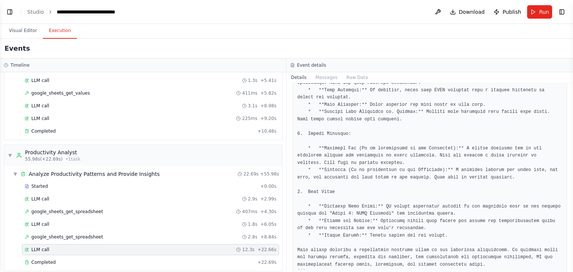 The image size is (573, 272). What do you see at coordinates (252, 106) in the screenshot?
I see `span: 3.1s` at bounding box center [252, 106].